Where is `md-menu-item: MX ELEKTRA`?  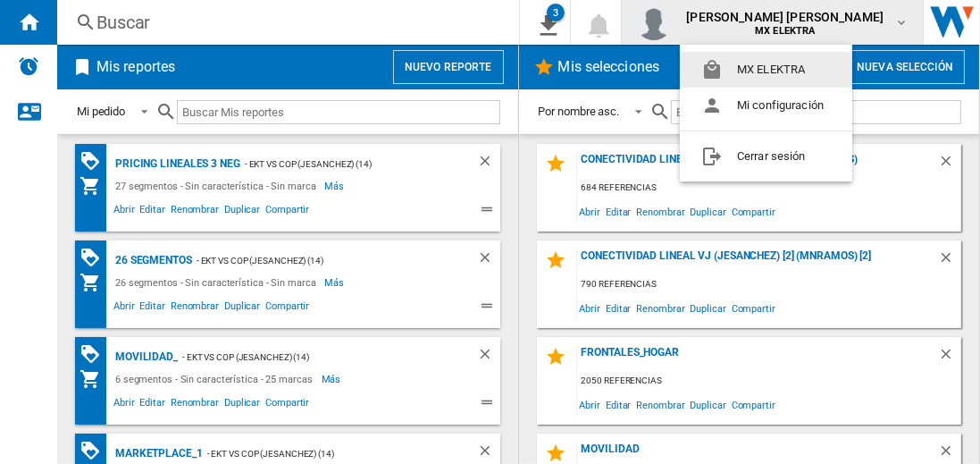 md-menu-item: MX ELEKTRA is located at coordinates (765, 70).